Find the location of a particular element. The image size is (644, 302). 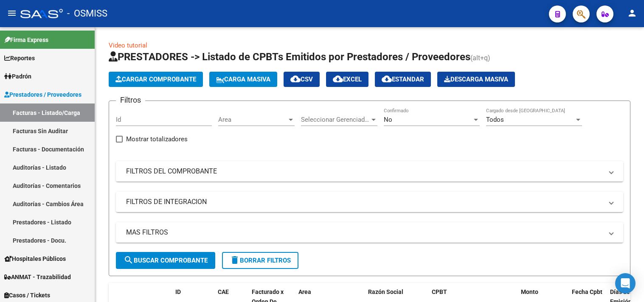

span: (alt+q) is located at coordinates (480, 58).